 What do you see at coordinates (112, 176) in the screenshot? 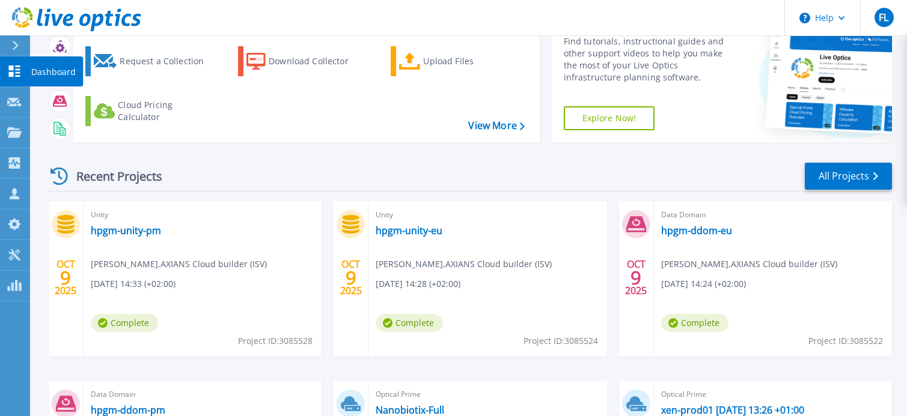
I see `div: Recent Projects` at bounding box center [112, 176].